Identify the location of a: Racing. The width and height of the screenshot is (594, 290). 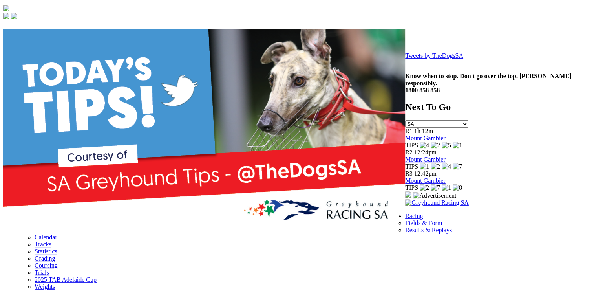
(414, 216).